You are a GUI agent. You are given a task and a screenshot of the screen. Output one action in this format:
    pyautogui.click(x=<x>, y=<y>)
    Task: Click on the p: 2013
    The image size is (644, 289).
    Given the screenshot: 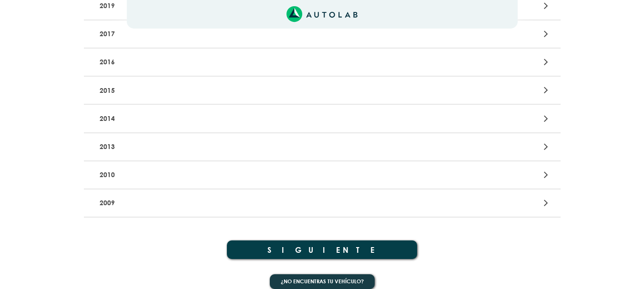 What is the action you would take?
    pyautogui.click(x=244, y=147)
    